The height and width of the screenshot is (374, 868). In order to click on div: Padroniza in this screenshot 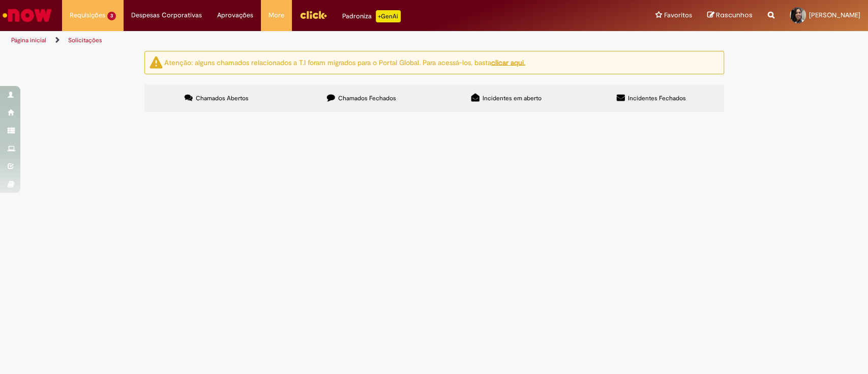, I will do `click(371, 16)`.